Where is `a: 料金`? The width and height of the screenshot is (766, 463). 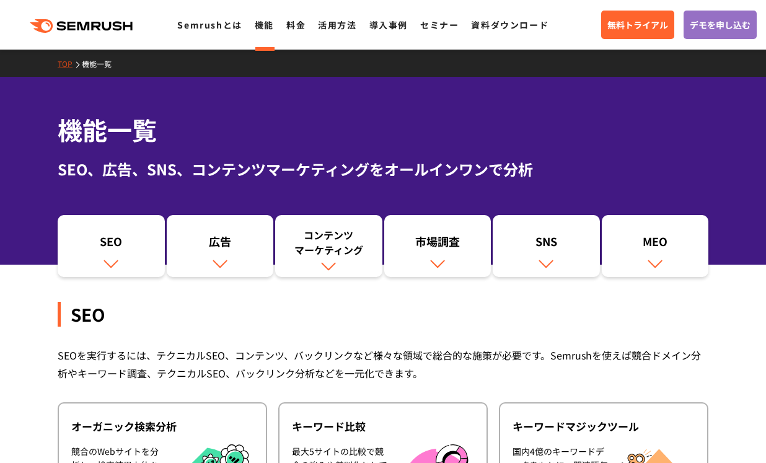
a: 料金 is located at coordinates (295, 25).